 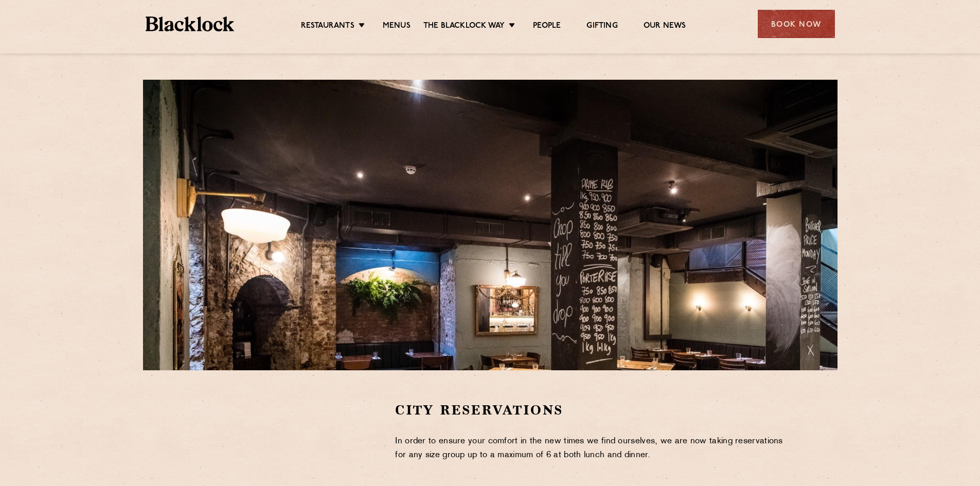 What do you see at coordinates (547, 27) in the screenshot?
I see `a: People` at bounding box center [547, 27].